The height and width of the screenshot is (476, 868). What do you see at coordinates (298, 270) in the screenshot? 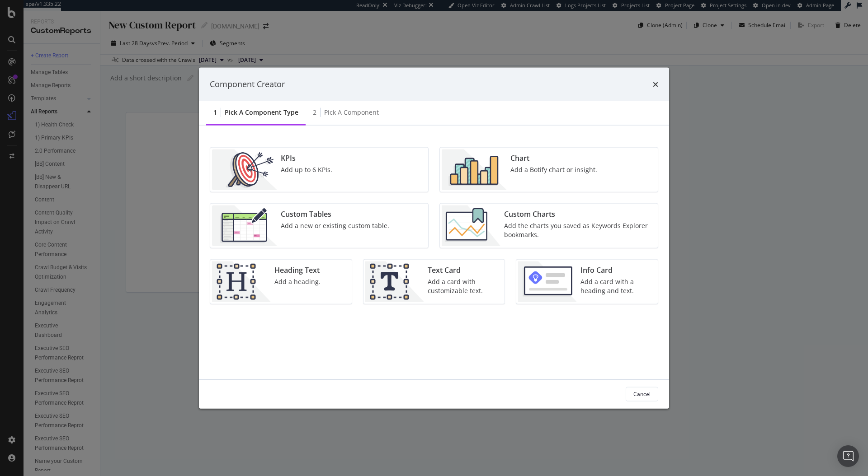
I see `div: Heading Text` at bounding box center [298, 270].